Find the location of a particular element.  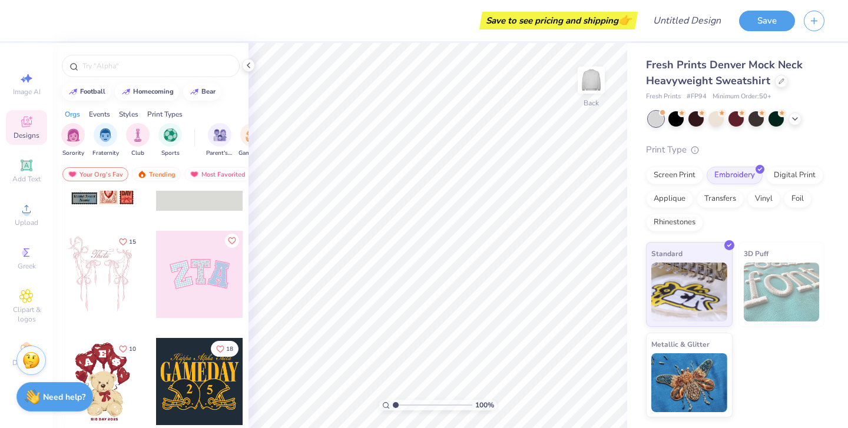

div: Styles is located at coordinates (128, 114).